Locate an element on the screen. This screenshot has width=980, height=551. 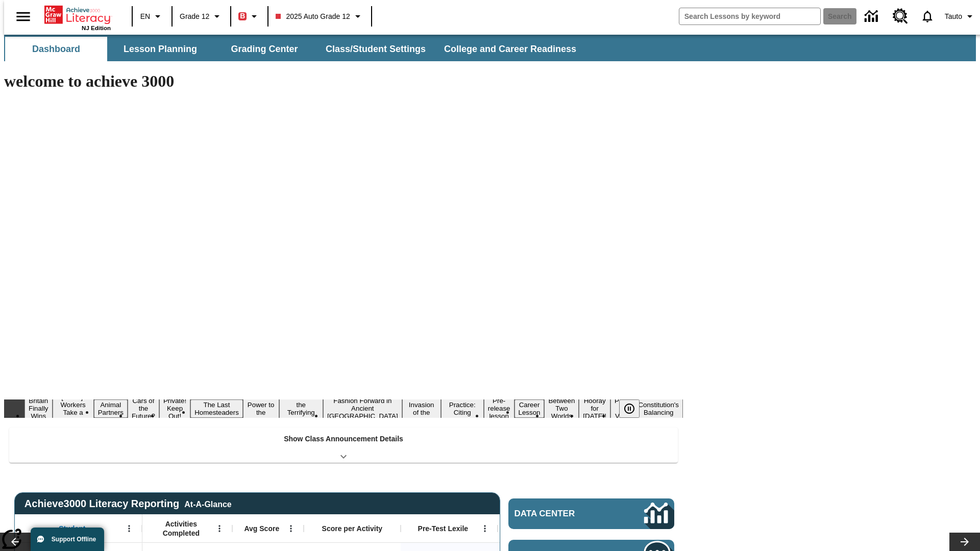
button: Slide 11 Mixed Practice: Citing Evidence is located at coordinates (462, 409).